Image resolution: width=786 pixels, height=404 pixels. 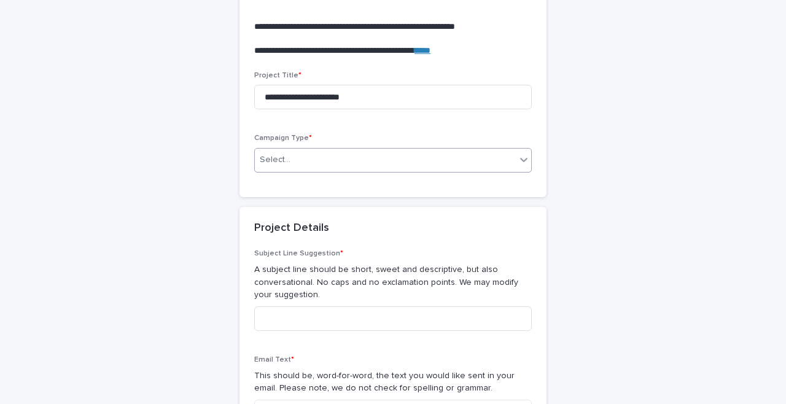 What do you see at coordinates (393, 282) in the screenshot?
I see `p: A subject line should be short, sweet and descriptive, but also conversational. No caps and no ex...` at bounding box center [393, 282].